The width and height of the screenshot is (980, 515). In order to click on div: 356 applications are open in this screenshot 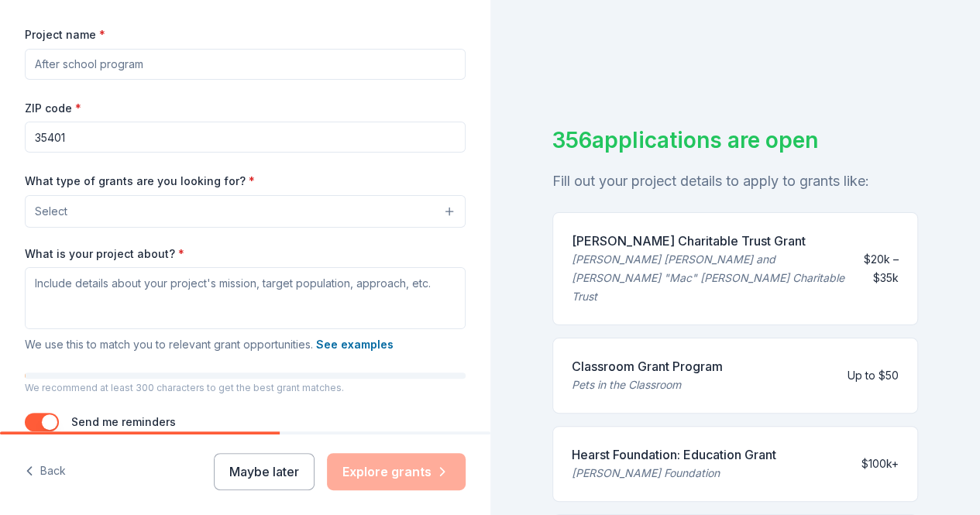, I will do `click(735, 140)`.